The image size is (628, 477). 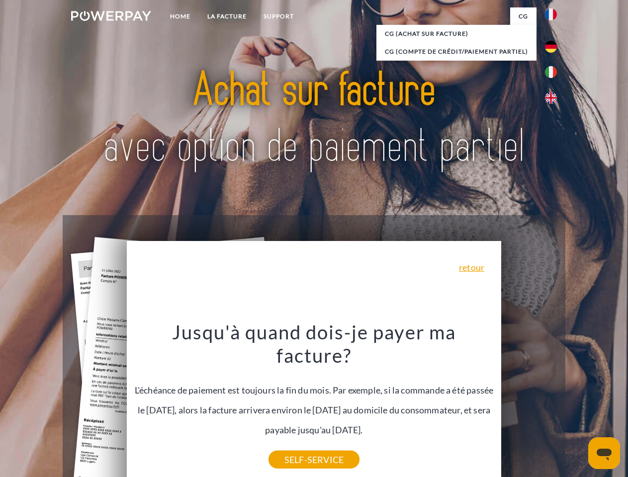 I want to click on img: it, so click(x=551, y=72).